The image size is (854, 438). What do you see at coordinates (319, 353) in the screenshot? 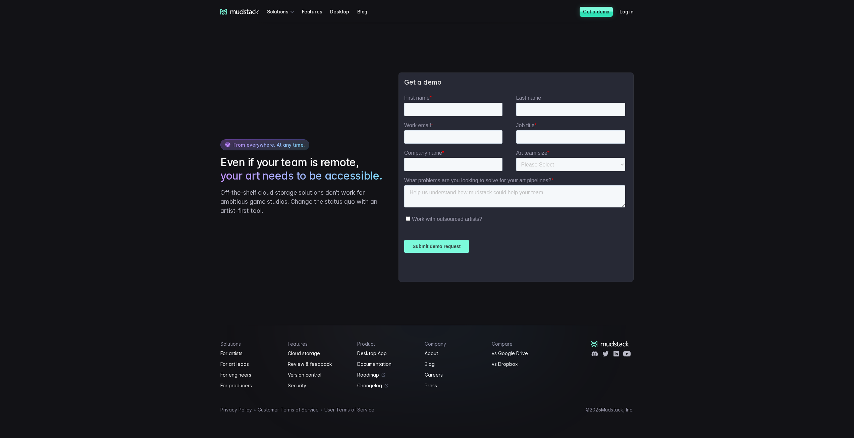
I see `a: Cloud storage` at bounding box center [319, 353].